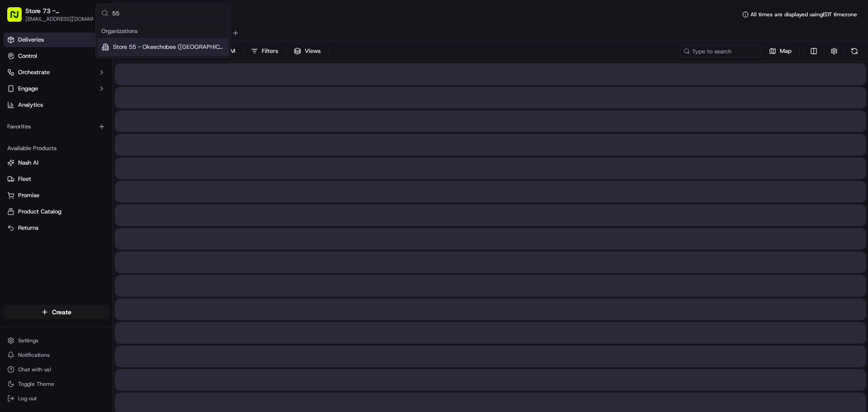  Describe the element at coordinates (307, 51) in the screenshot. I see `button: Views` at that location.